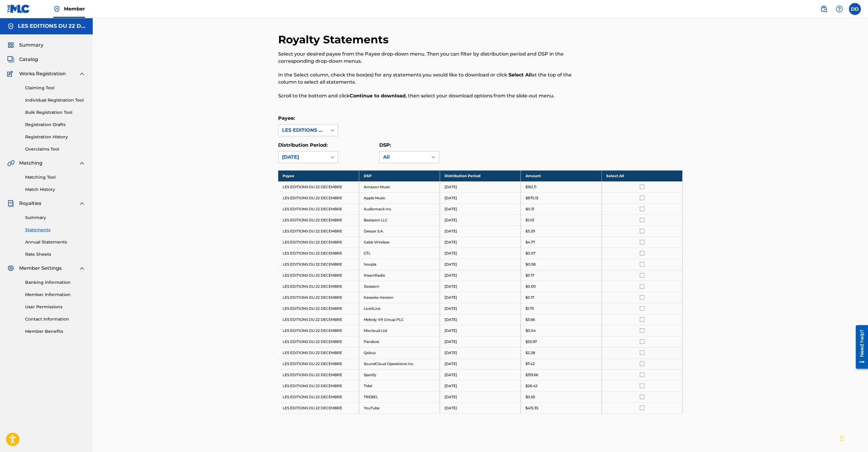  Describe the element at coordinates (839, 9) in the screenshot. I see `div: Help` at that location.